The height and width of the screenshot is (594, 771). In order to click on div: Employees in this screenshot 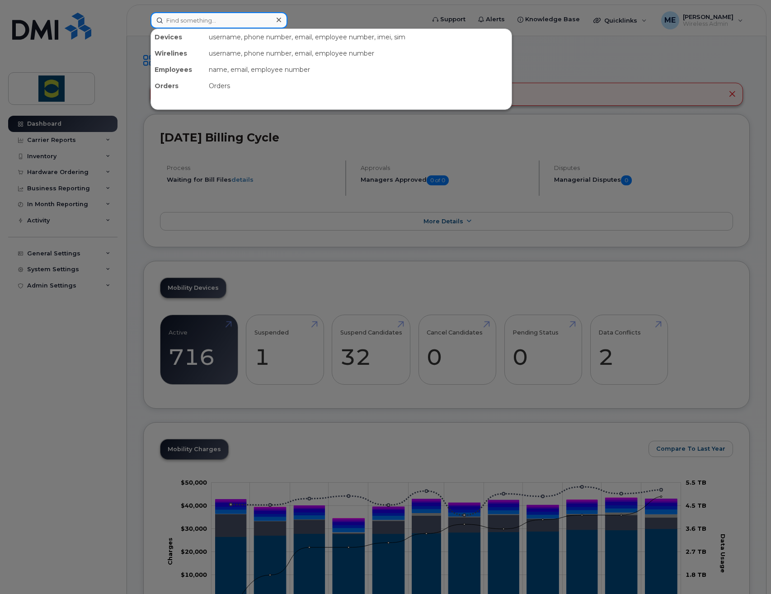, I will do `click(178, 70)`.